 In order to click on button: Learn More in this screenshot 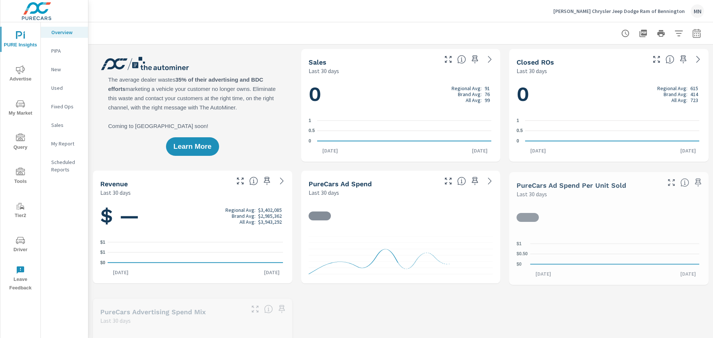, I will do `click(192, 147)`.